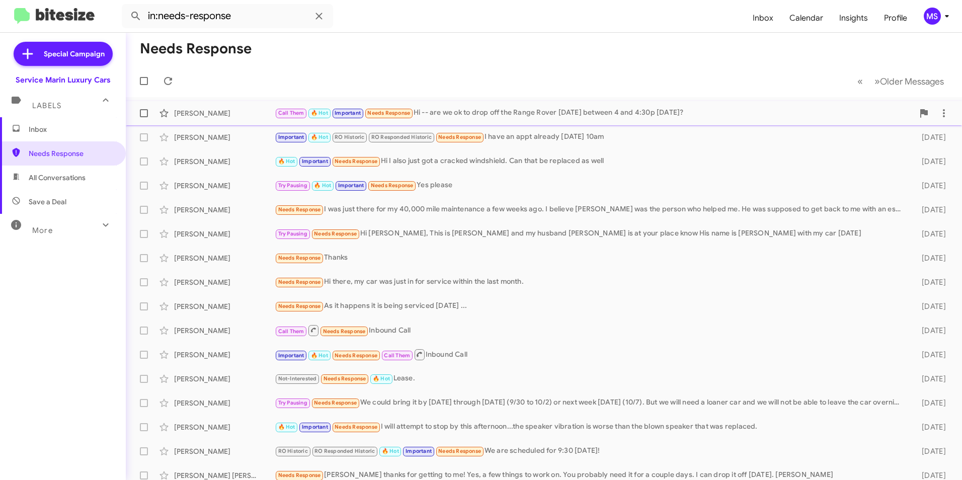 This screenshot has width=962, height=480. Describe the element at coordinates (590, 427) in the screenshot. I see `div: I will attempt to stop by this afternoon...the speaker vibration is worse than the blown speaker ...` at that location.